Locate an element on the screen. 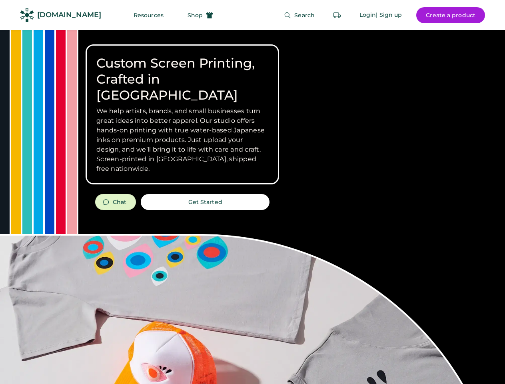  button: Shop is located at coordinates (200, 15).